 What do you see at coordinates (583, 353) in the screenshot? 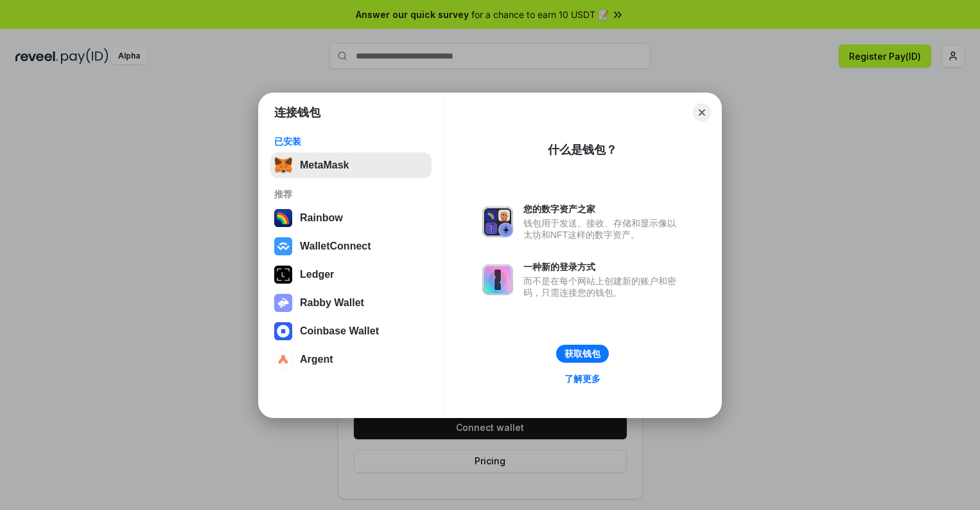
I see `div: 获取钱包` at bounding box center [583, 353].